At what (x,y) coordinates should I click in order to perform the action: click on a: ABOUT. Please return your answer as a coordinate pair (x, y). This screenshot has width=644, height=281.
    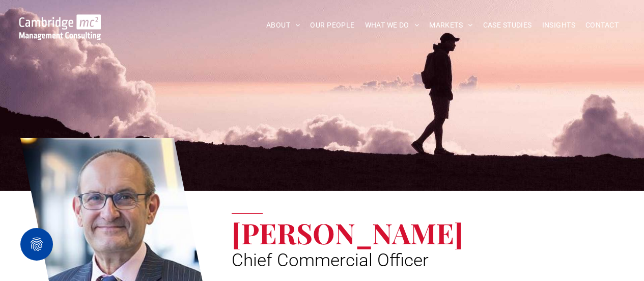
    Looking at the image, I should click on (283, 25).